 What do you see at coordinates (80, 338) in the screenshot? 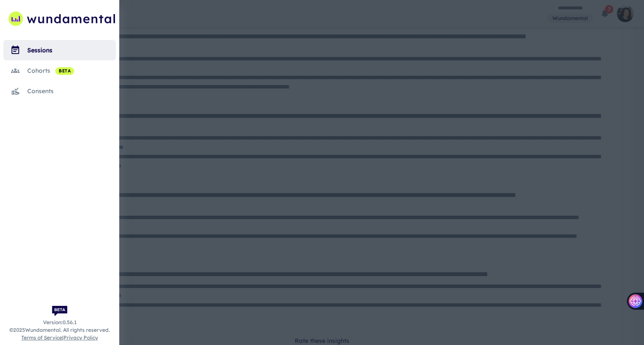
I see `a: Privacy Policy` at bounding box center [80, 338].